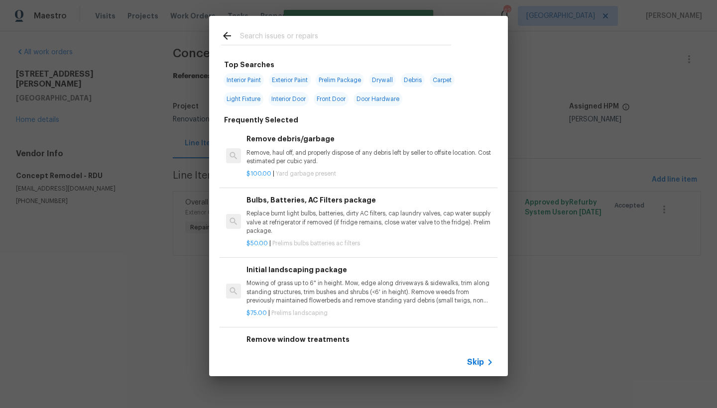 The height and width of the screenshot is (408, 717). Describe the element at coordinates (413, 80) in the screenshot. I see `span: Debris` at that location.